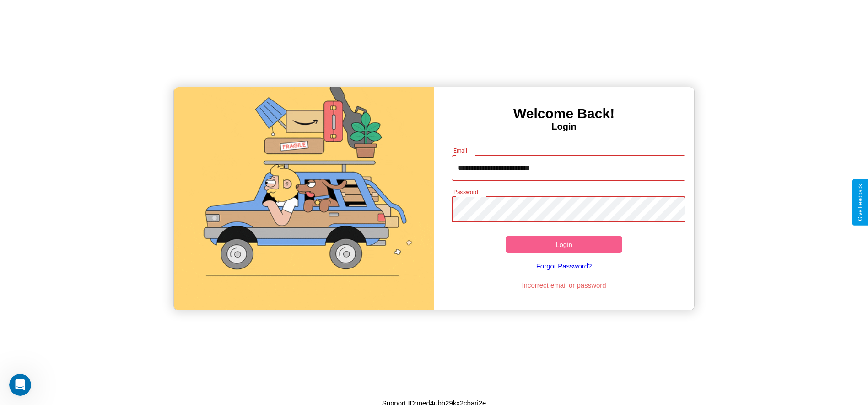  Describe the element at coordinates (304, 199) in the screenshot. I see `img: gif` at that location.